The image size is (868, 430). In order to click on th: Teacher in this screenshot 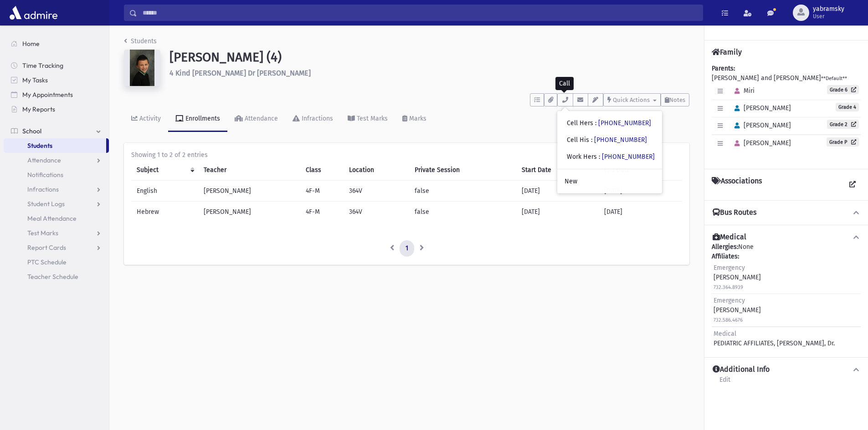, I will do `click(249, 170)`.